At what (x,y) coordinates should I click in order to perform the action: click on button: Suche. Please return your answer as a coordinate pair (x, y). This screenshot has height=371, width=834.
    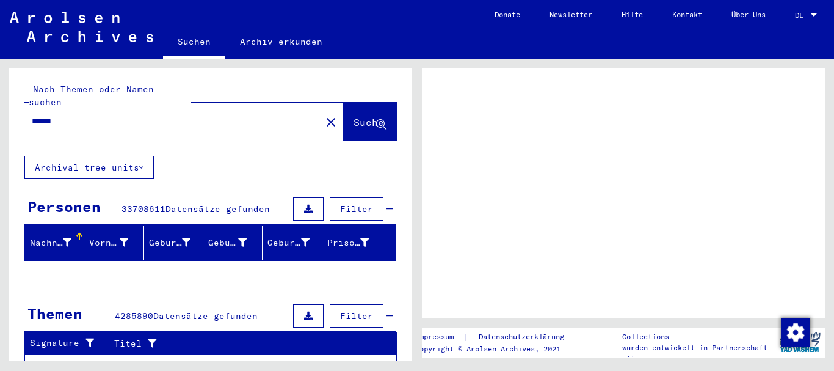
    Looking at the image, I should click on (370, 121).